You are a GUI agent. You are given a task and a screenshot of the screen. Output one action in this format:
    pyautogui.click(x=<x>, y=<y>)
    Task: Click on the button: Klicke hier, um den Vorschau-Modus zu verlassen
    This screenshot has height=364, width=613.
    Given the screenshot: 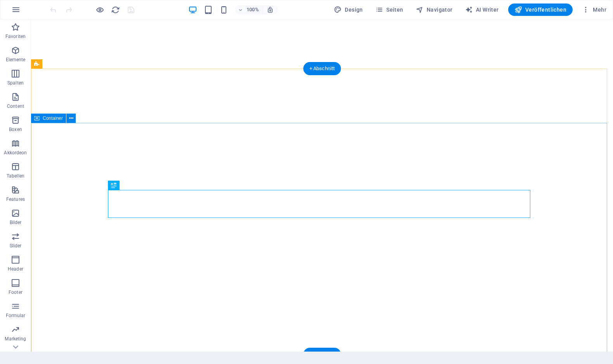 What is the action you would take?
    pyautogui.click(x=100, y=10)
    